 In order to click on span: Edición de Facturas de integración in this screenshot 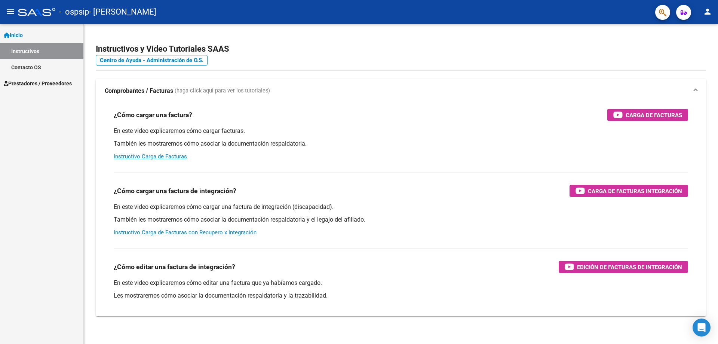, I will do `click(629, 267)`.